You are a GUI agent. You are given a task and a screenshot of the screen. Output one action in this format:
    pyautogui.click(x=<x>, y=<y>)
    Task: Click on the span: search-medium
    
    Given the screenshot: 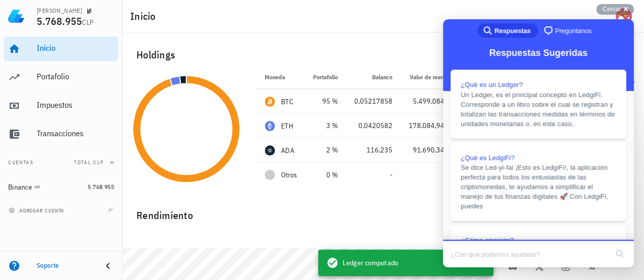 What is the action you would take?
    pyautogui.click(x=45, y=10)
    